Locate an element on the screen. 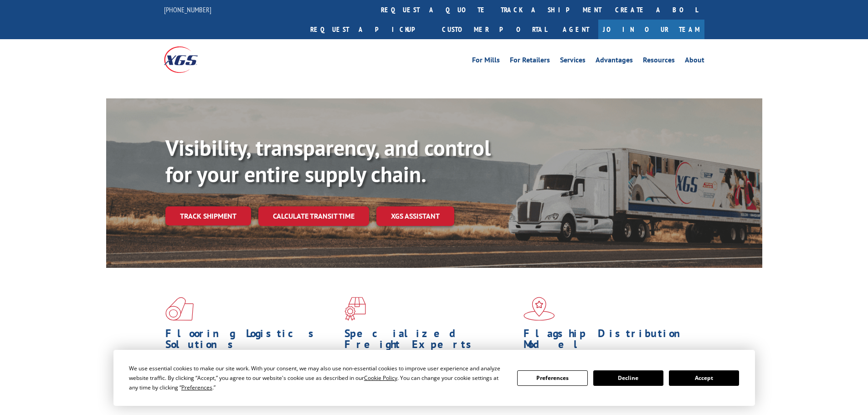 This screenshot has height=415, width=868. a: About is located at coordinates (694, 61).